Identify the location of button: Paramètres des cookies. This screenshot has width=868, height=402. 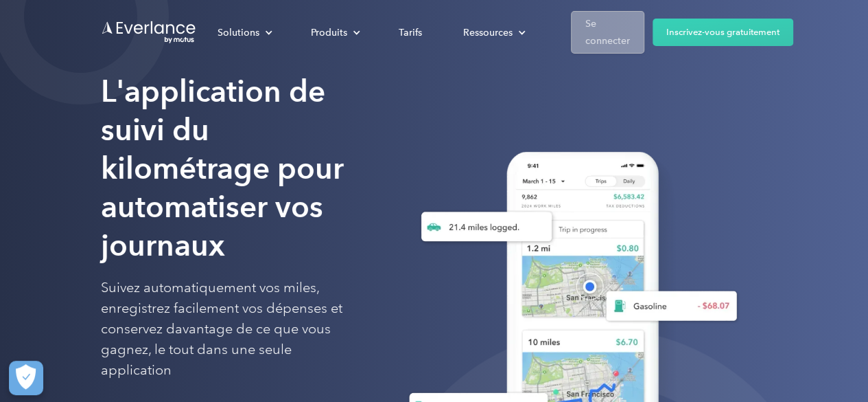
(26, 378).